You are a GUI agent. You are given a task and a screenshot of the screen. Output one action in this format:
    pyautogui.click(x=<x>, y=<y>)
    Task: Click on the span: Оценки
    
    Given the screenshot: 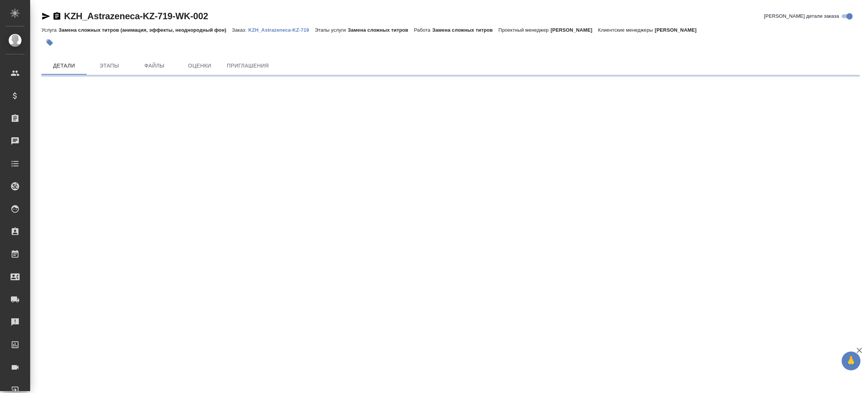 What is the action you would take?
    pyautogui.click(x=200, y=66)
    